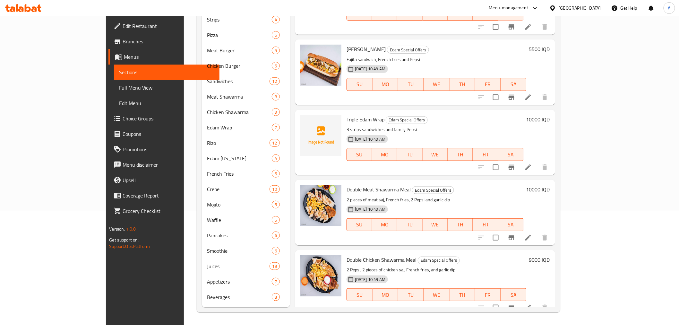  I want to click on span: 12, so click(275, 81).